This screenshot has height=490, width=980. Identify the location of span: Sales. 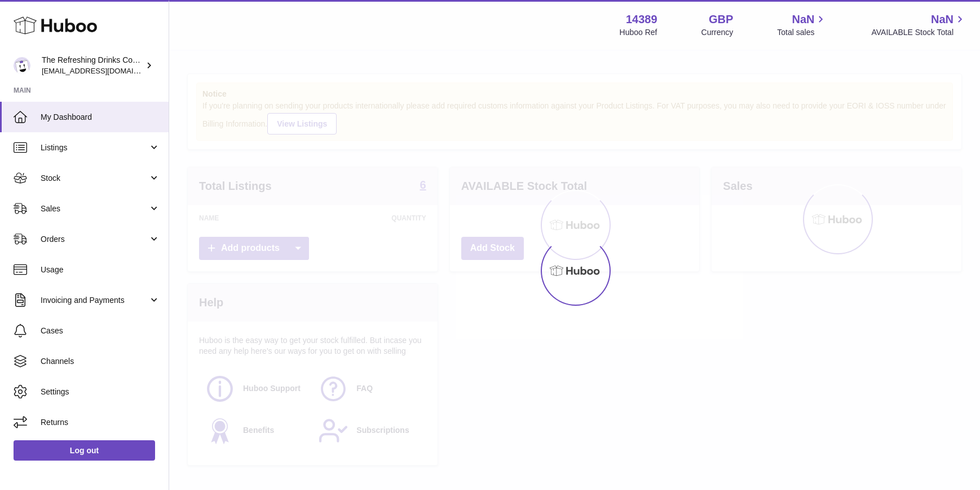
(94, 208).